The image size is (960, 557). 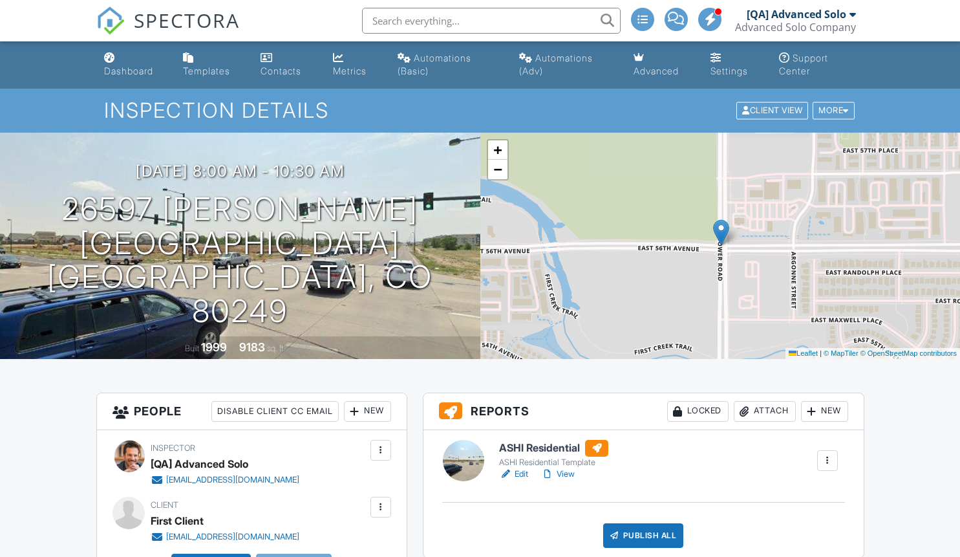 I want to click on div: 1999, so click(x=214, y=347).